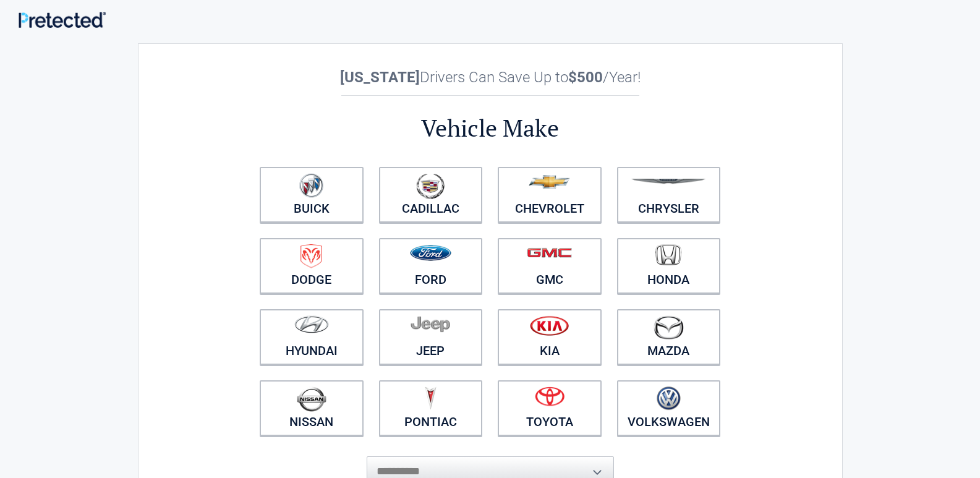 The image size is (980, 478). I want to click on img: jeep, so click(430, 324).